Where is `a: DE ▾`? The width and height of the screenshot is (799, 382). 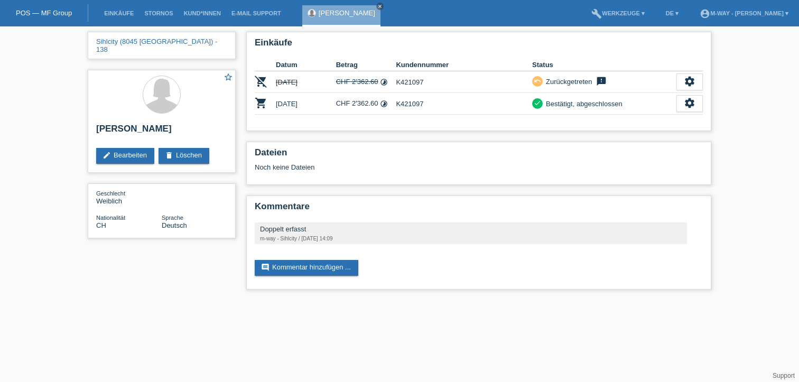 a: DE ▾ is located at coordinates (672, 13).